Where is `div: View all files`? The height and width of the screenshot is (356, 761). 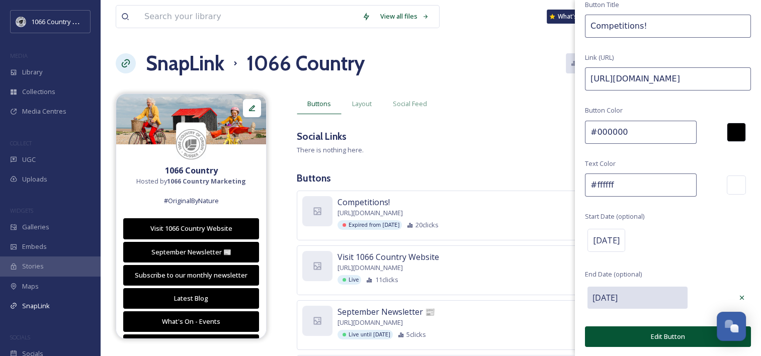 div: View all files is located at coordinates (404, 16).